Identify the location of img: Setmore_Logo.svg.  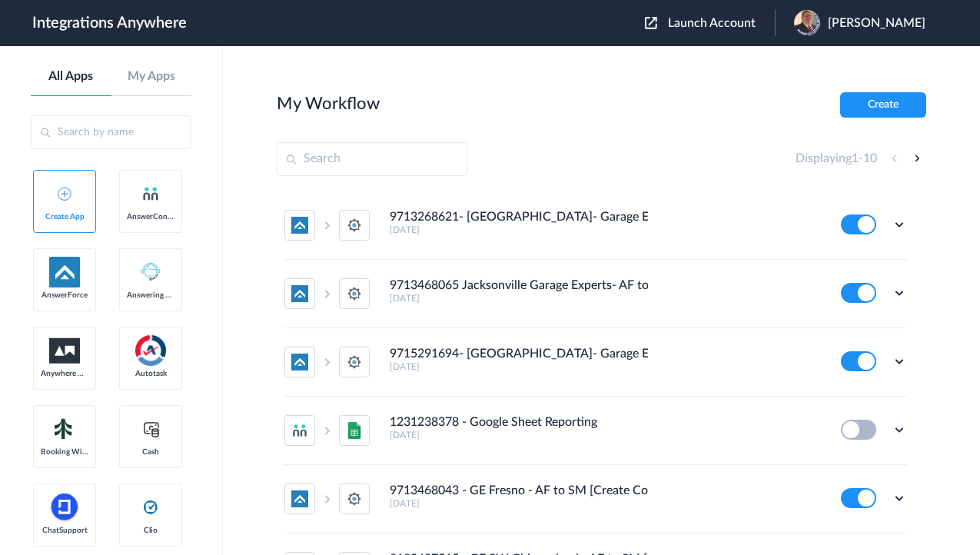
(65, 429).